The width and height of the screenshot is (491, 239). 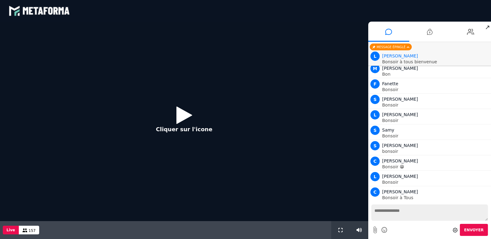 What do you see at coordinates (436, 151) in the screenshot?
I see `p: bonsoir` at bounding box center [436, 151].